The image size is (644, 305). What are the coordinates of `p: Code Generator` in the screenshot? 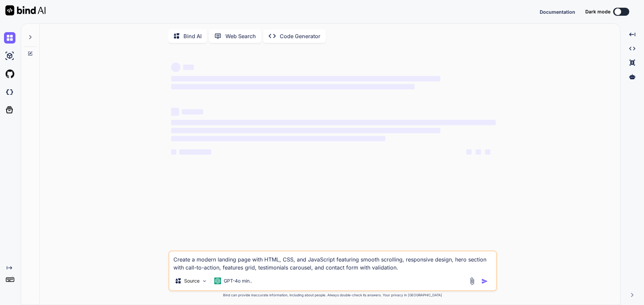 It's located at (300, 36).